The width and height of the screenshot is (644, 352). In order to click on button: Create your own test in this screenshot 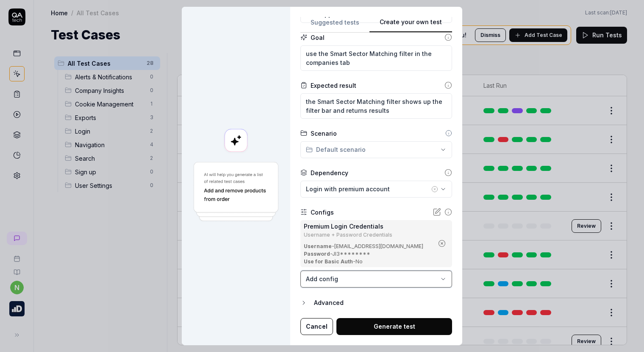, I will do `click(411, 25)`.